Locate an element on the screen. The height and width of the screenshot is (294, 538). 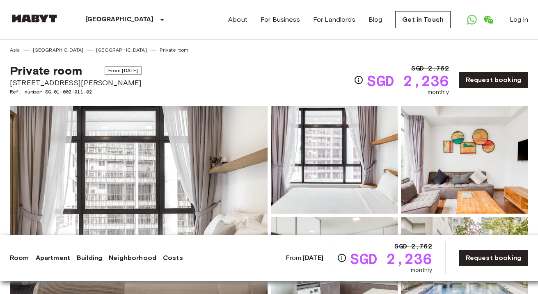
span: From: is located at coordinates (304, 258).